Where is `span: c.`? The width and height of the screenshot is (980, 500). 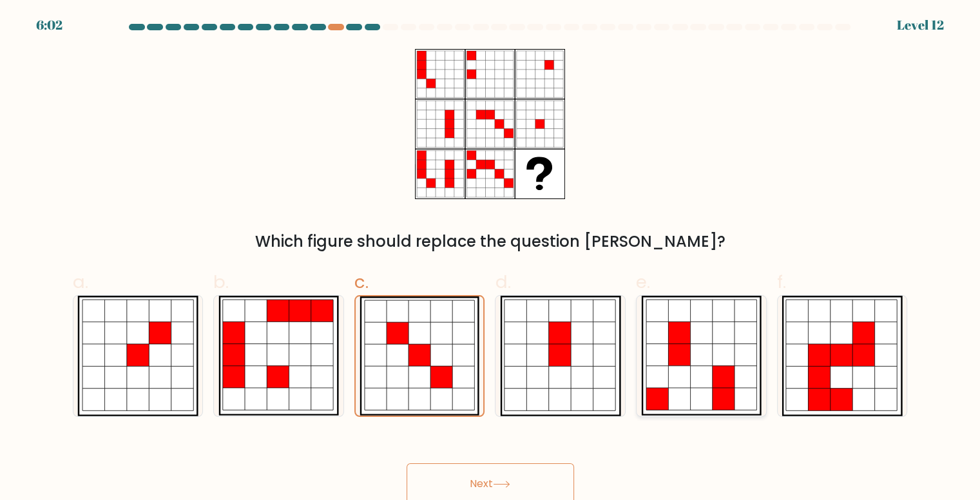
span: c. is located at coordinates (362, 282).